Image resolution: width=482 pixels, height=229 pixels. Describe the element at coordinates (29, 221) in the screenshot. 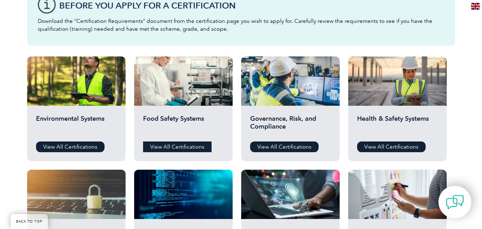

I see `a: BACK TO TOP` at that location.